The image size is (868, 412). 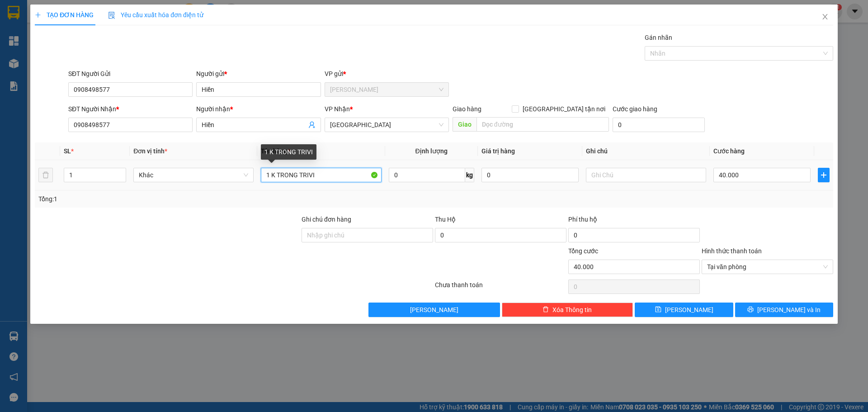 What do you see at coordinates (112, 15) in the screenshot?
I see `img: icon` at bounding box center [112, 15].